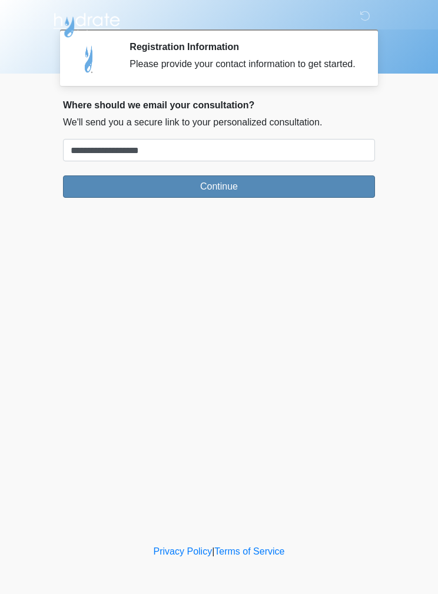 This screenshot has width=438, height=594. I want to click on h2: Where should we email your consultation?, so click(219, 105).